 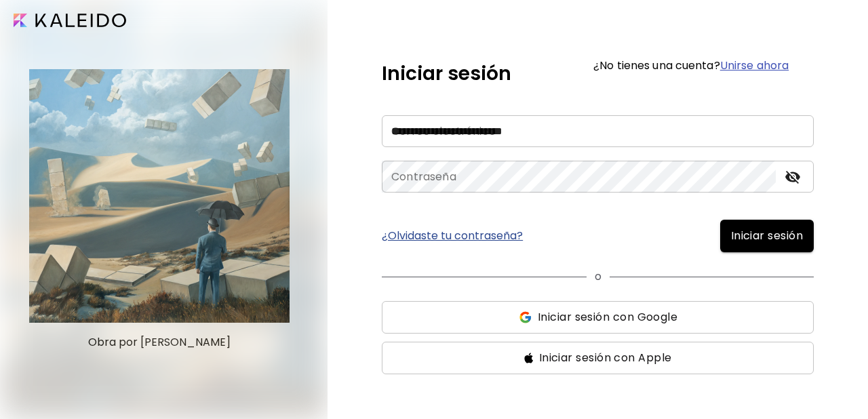 I want to click on span: Iniciar sesión con Apple, so click(x=606, y=358).